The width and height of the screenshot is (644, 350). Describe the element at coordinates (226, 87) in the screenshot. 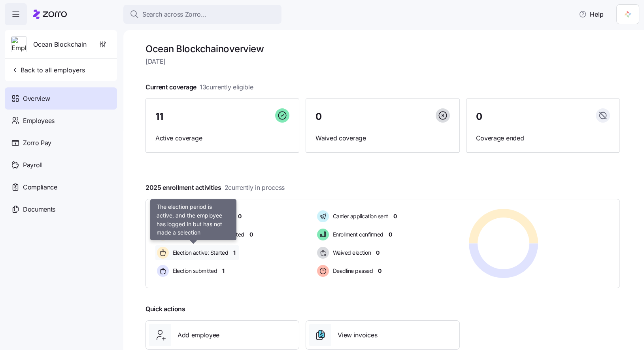

I see `span: 13 currently eligible` at that location.